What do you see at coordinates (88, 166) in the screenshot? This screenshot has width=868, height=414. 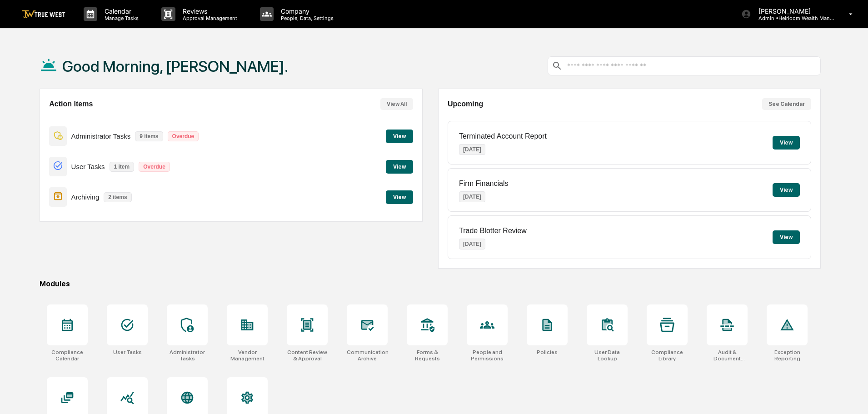 I see `p: User Tasks` at bounding box center [88, 166].